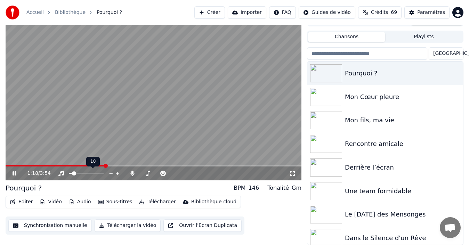 This screenshot has width=469, height=245. What do you see at coordinates (431, 13) in the screenshot?
I see `div: Paramètres` at bounding box center [431, 13].